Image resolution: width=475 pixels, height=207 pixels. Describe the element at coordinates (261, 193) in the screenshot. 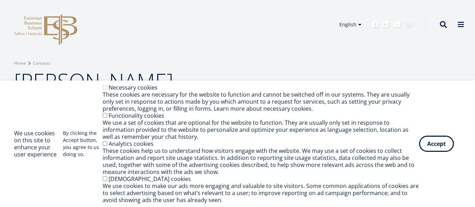

I see `div: We use cookies to make our ads more engaging and valuable to site visitors. Some common applicati...` at that location.